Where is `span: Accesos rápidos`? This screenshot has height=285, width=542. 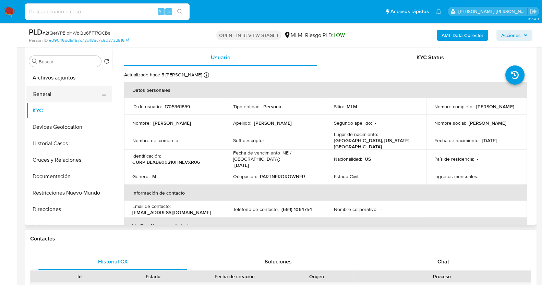
span: Accesos rápidos is located at coordinates (410, 11).